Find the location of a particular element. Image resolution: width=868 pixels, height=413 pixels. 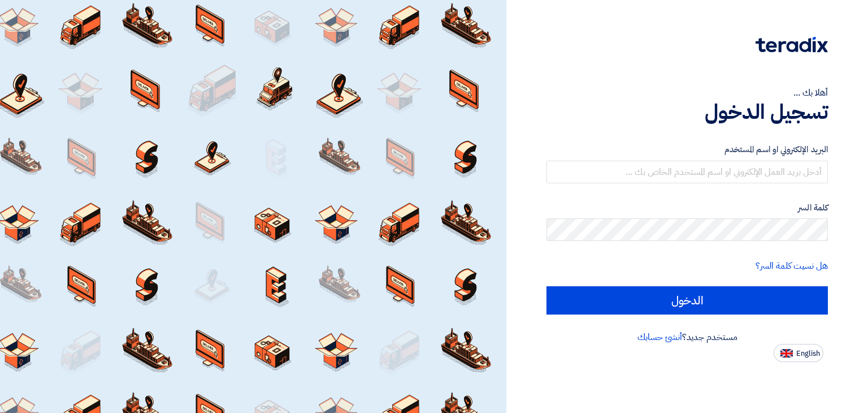

button: English is located at coordinates (798, 353).